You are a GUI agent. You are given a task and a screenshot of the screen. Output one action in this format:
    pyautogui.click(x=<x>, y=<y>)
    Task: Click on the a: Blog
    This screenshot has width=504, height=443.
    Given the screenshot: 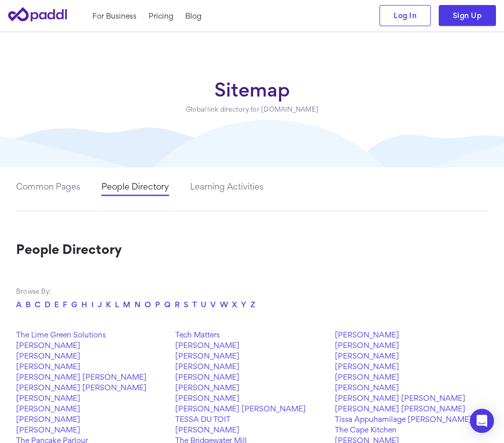 What is the action you would take?
    pyautogui.click(x=193, y=15)
    